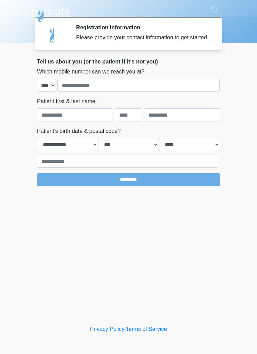 The width and height of the screenshot is (257, 354). Describe the element at coordinates (52, 35) in the screenshot. I see `img: Agent Avatar` at that location.